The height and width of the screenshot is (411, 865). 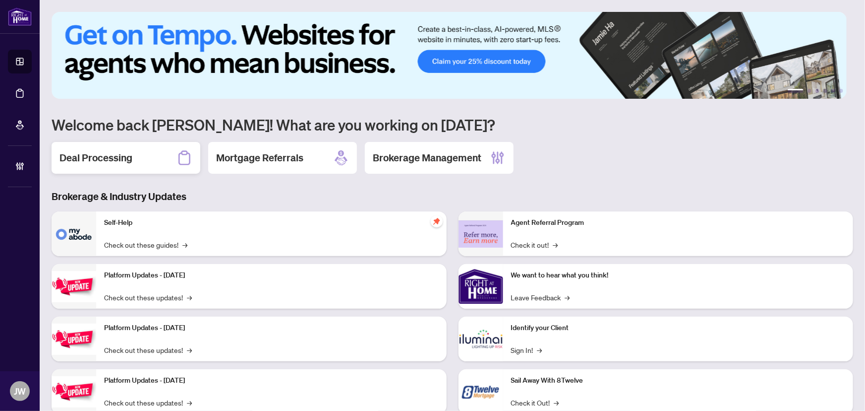 What do you see at coordinates (437, 221) in the screenshot?
I see `span: pushpin` at bounding box center [437, 221].